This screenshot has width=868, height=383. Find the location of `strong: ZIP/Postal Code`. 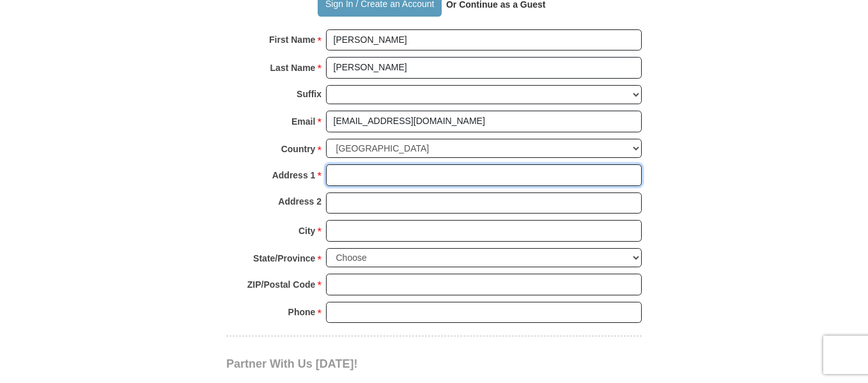

strong: ZIP/Postal Code is located at coordinates (281, 284).